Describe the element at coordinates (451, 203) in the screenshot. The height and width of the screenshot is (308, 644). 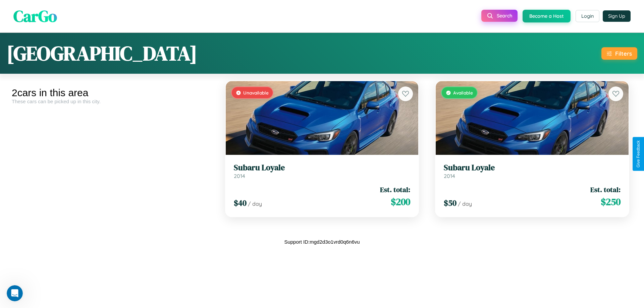
I see `span: $ 50` at that location.